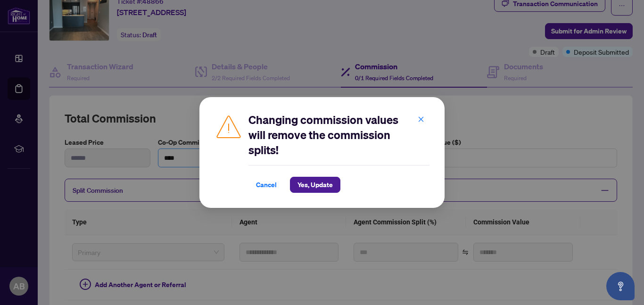 The image size is (644, 305). What do you see at coordinates (266, 185) in the screenshot?
I see `span: Cancel` at bounding box center [266, 185].